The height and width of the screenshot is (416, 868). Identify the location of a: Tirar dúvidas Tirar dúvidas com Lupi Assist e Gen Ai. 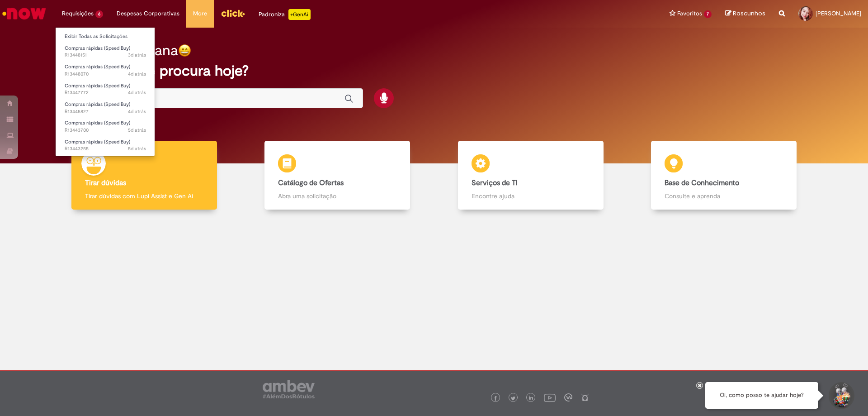
(144, 175).